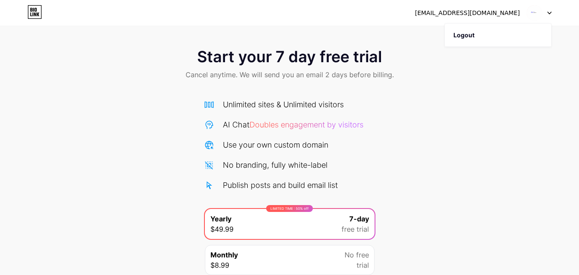 The height and width of the screenshot is (275, 579). I want to click on div: No branding, fully white-label, so click(275, 165).